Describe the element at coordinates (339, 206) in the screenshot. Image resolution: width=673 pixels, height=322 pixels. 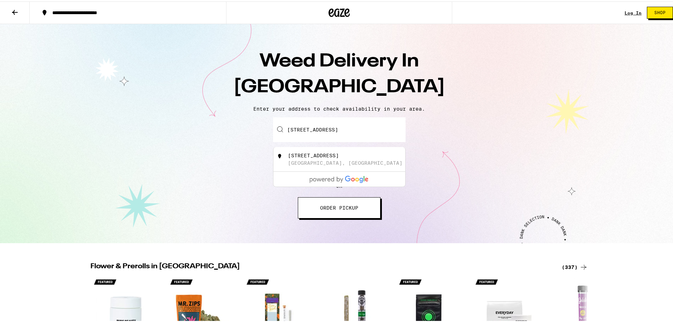
I see `a: ORDER PICKUP` at that location.